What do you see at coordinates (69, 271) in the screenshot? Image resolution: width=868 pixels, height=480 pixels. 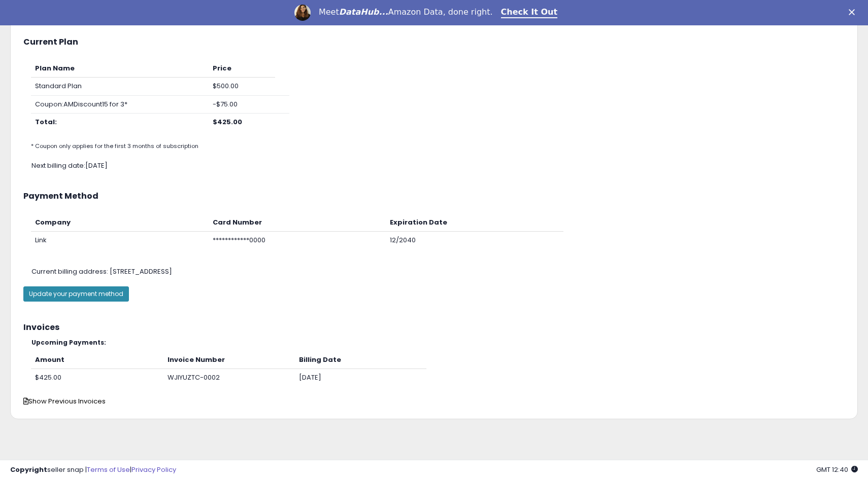 I see `span: Current billing address:` at bounding box center [69, 271].